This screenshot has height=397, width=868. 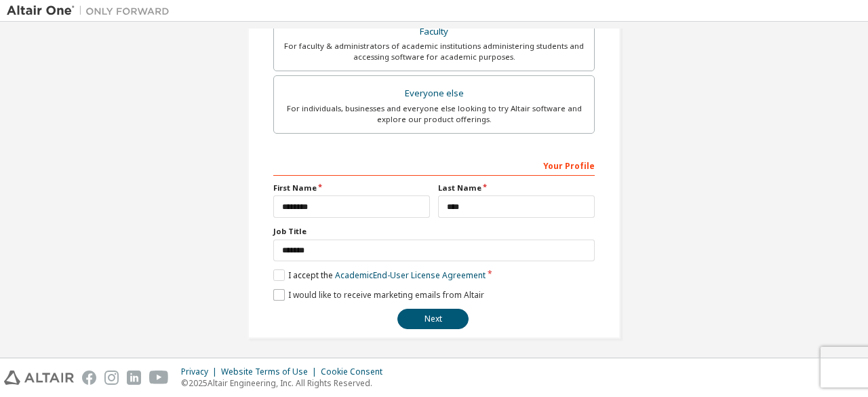 What do you see at coordinates (434, 51) in the screenshot?
I see `div: For faculty & administrators of academic institutions administering students and accessing softwa...` at bounding box center [434, 51].